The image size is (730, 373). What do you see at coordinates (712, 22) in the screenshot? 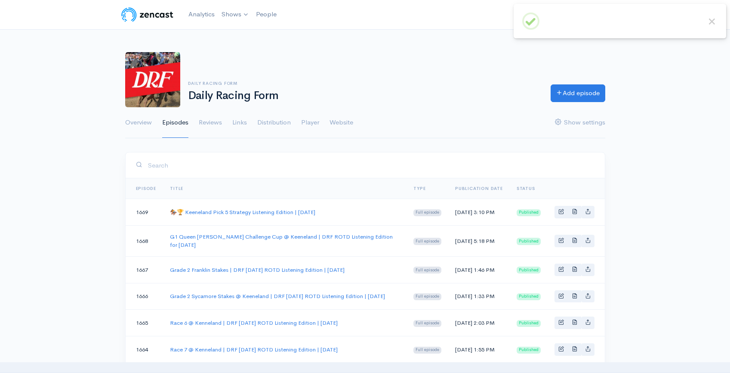
I see `button: Close this dialog` at bounding box center [712, 22].